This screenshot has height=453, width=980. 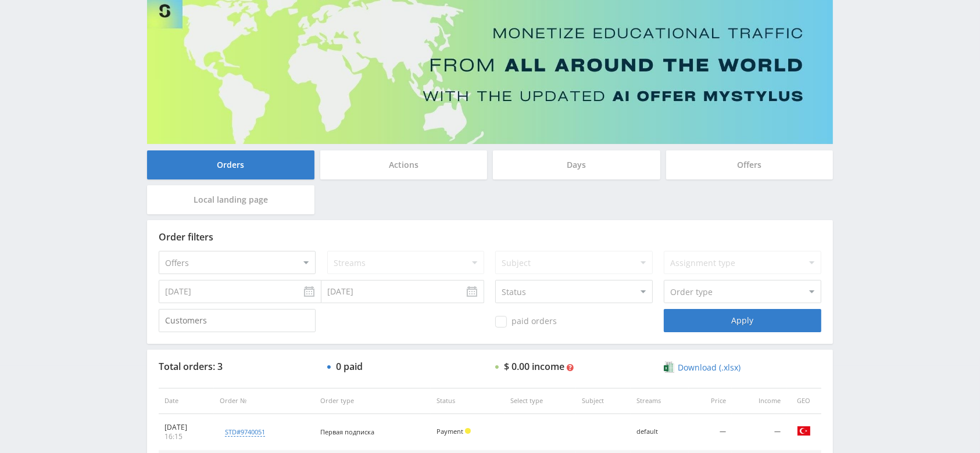 I want to click on a: Download (.xlsx), so click(x=701, y=368).